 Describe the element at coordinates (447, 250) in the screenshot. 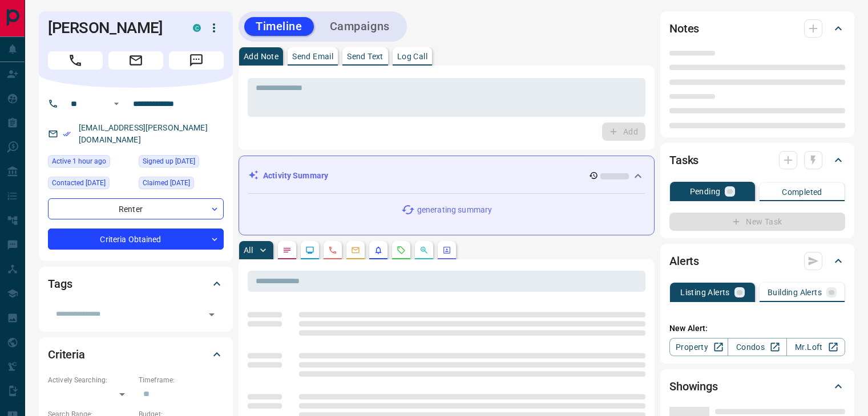

I see `svg: Agent Actions` at that location.